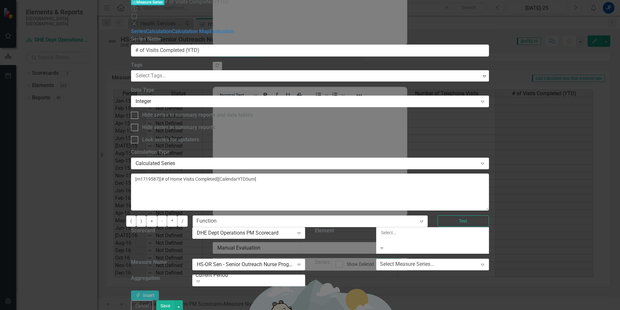 This screenshot has width=620, height=310. I want to click on label: Data Type, so click(310, 90).